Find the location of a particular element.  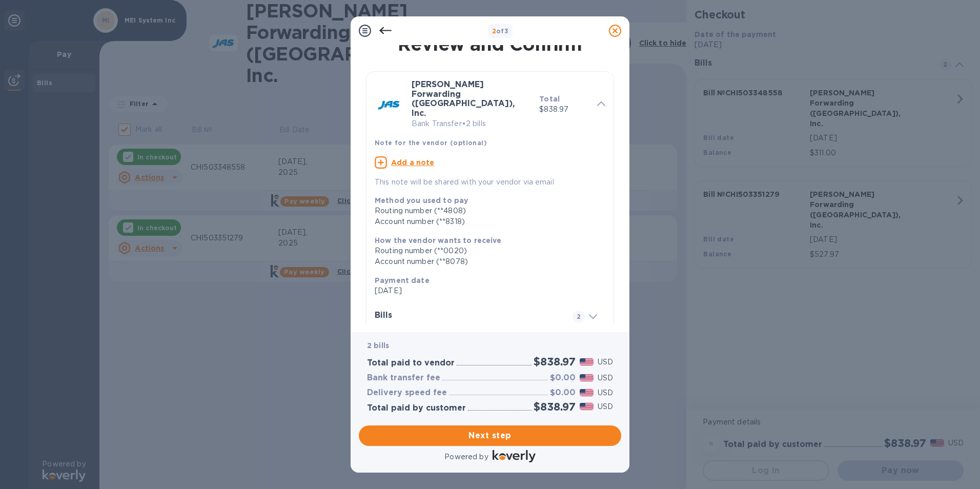

p: Powered by is located at coordinates (466, 457).